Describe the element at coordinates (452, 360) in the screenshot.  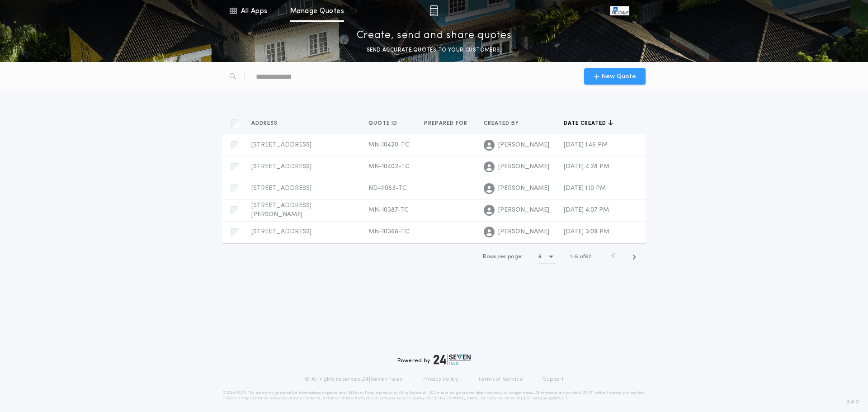
I see `img: logo` at that location.